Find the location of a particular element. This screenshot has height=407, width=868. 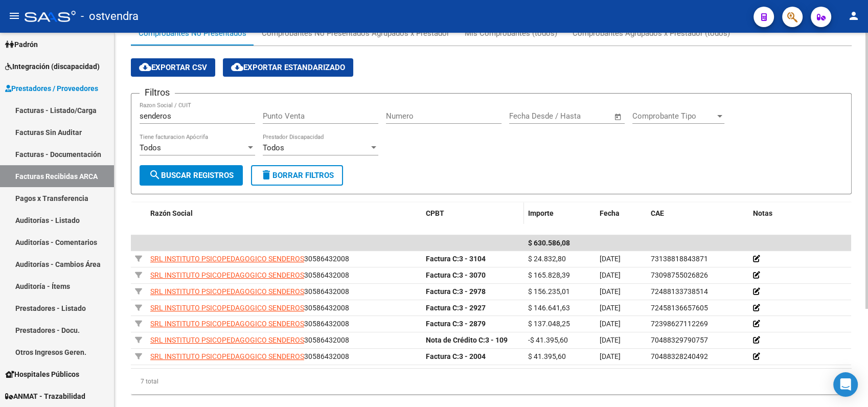

span: -$ 41.395,60 is located at coordinates (548, 340).